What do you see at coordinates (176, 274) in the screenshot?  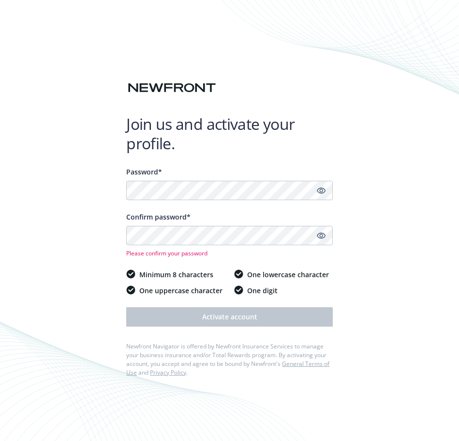 I see `span: Minimum 8 characters` at bounding box center [176, 274].